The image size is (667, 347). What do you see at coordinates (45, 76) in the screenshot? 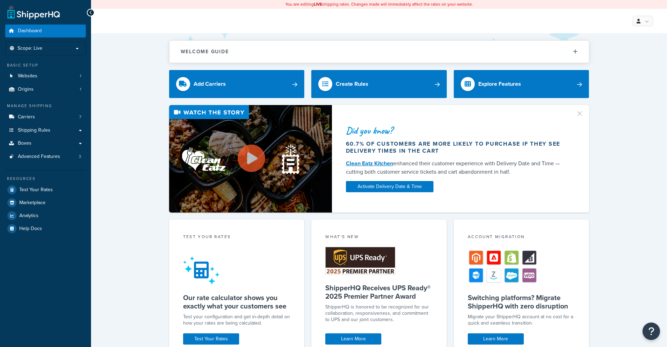
I see `li: Websites` at bounding box center [45, 76].